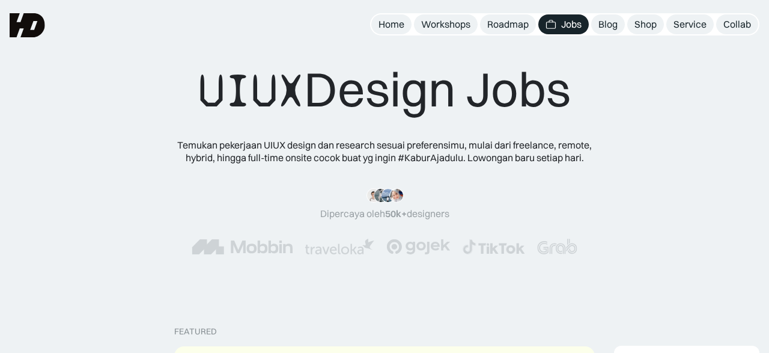  What do you see at coordinates (564, 24) in the screenshot?
I see `a: Jobs` at bounding box center [564, 24].